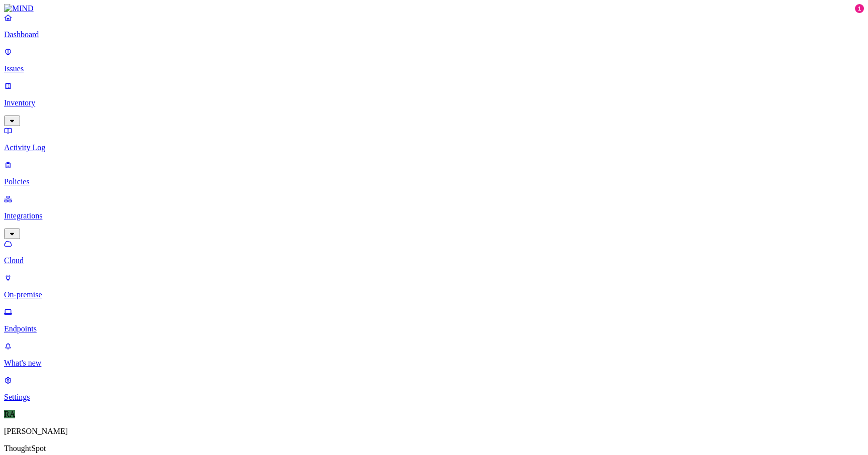 This screenshot has height=455, width=868. I want to click on p: Activity Log, so click(434, 148).